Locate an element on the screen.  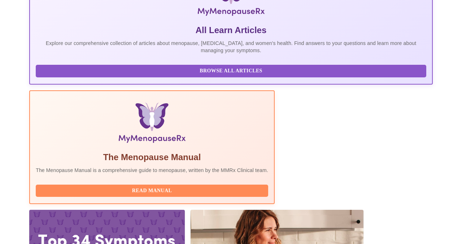
a: Browse All Articles is located at coordinates (232, 70).